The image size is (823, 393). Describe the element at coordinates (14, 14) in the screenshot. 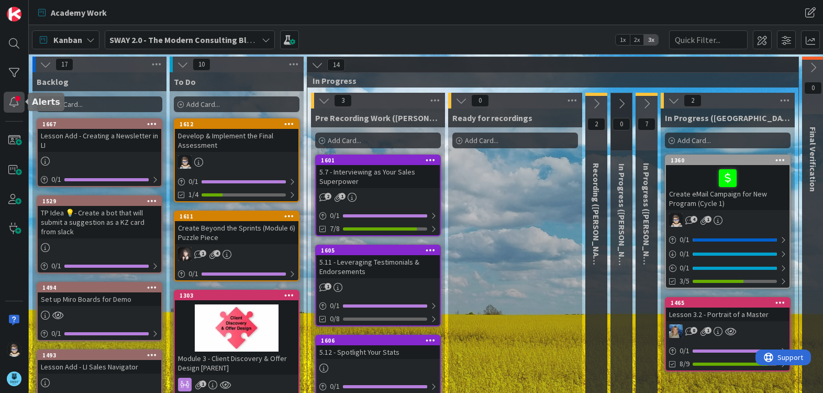

I see `img: Visit kanbanzone.com` at that location.